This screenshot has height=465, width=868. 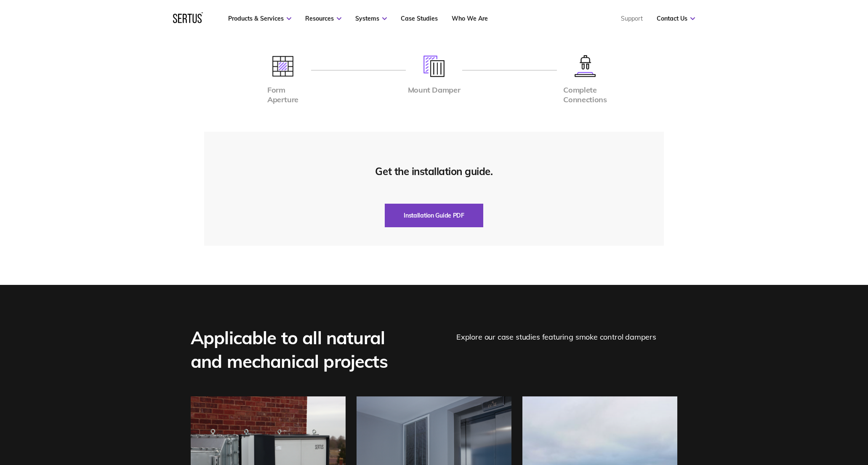 What do you see at coordinates (305, 350) in the screenshot?
I see `div: Applicable to all natural and mechanical projects` at bounding box center [305, 350].